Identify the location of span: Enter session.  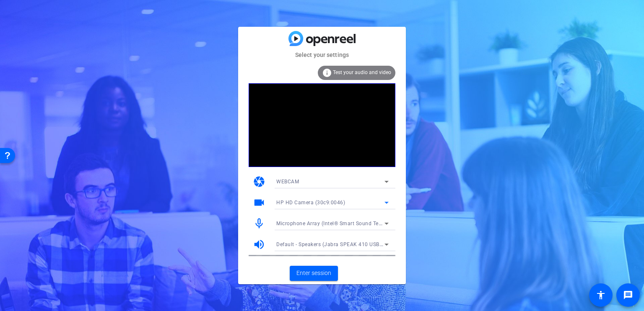
(314, 273).